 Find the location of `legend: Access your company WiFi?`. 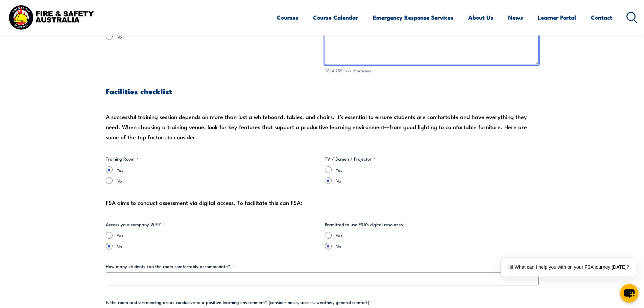

legend: Access your company WiFi? is located at coordinates (135, 225).